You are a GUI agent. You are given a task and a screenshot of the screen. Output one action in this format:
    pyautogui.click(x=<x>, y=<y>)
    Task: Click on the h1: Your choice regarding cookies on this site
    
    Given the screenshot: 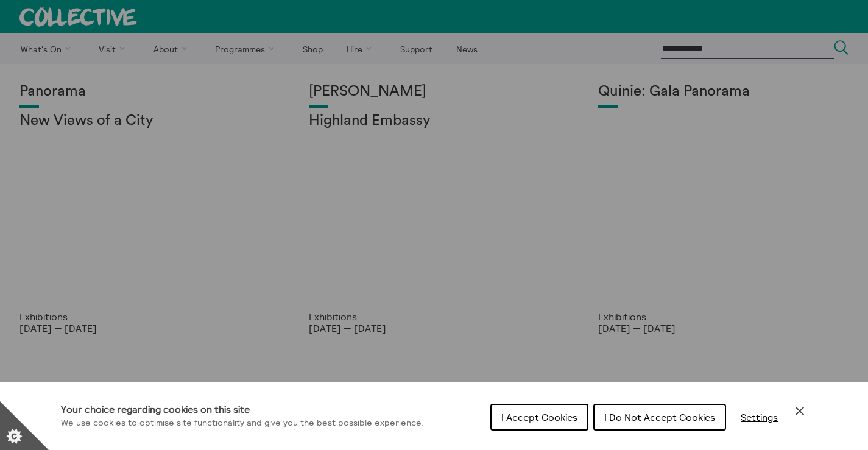 What is the action you would take?
    pyautogui.click(x=243, y=410)
    